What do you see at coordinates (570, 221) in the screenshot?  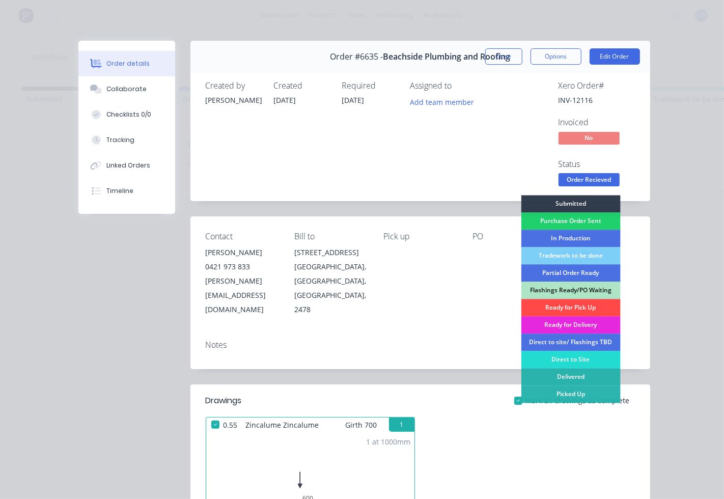 I see `div: Purchase Order Sent` at bounding box center [570, 221].